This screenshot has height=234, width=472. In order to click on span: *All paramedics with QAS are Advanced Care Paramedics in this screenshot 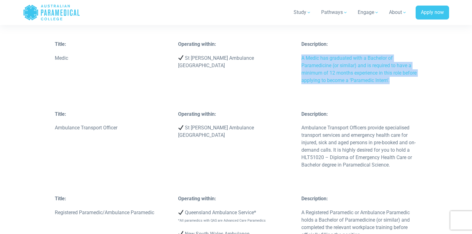, I will do `click(222, 220)`.